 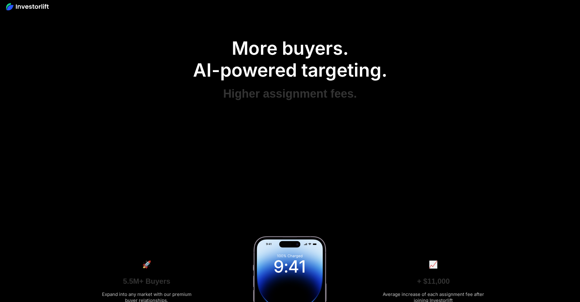 What do you see at coordinates (290, 94) in the screenshot?
I see `h1: Higher assignment fees.` at bounding box center [290, 94].